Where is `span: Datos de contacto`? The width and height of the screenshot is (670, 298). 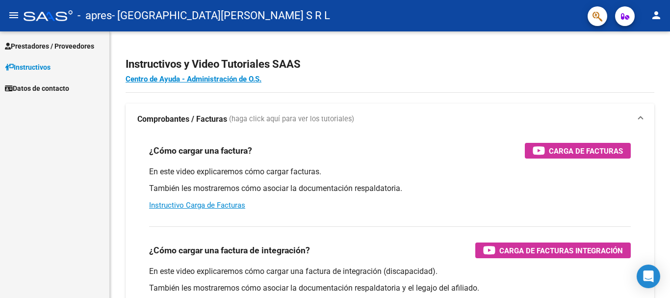 span: Datos de contacto is located at coordinates (37, 88).